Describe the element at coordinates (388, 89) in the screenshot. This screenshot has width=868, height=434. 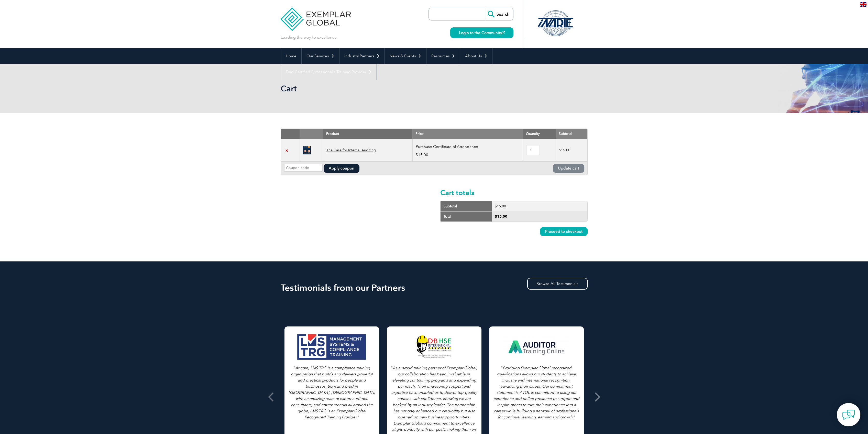
I see `h2: Cart` at that location.